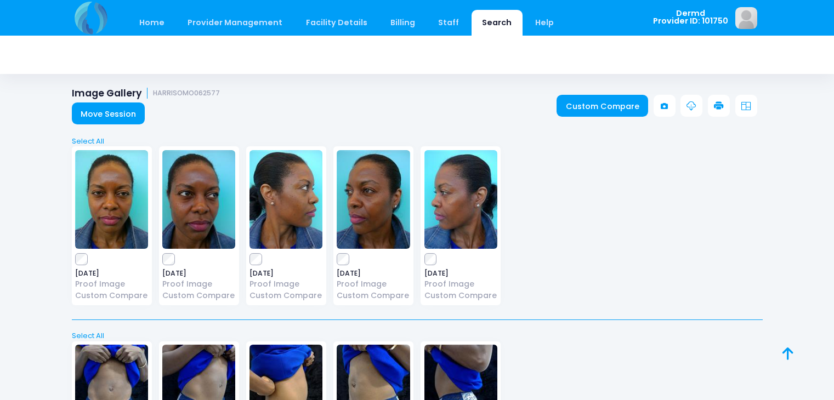 Image resolution: width=834 pixels, height=400 pixels. What do you see at coordinates (186, 93) in the screenshot?
I see `small: HARRISOMO062577` at bounding box center [186, 93].